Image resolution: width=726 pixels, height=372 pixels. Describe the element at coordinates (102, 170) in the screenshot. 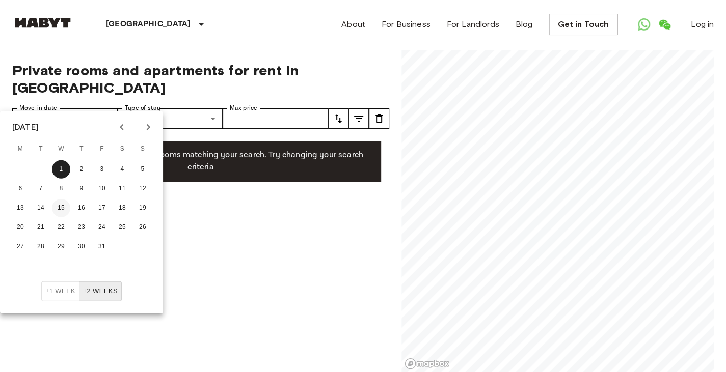

I see `button: 3` at that location.